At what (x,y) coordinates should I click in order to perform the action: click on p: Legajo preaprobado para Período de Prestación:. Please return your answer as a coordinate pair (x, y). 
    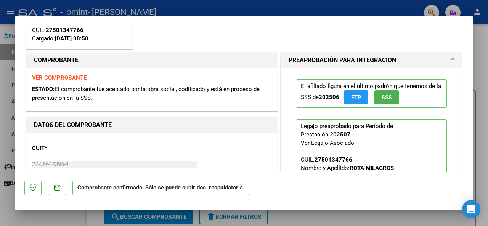
    Looking at the image, I should click on (371, 164).